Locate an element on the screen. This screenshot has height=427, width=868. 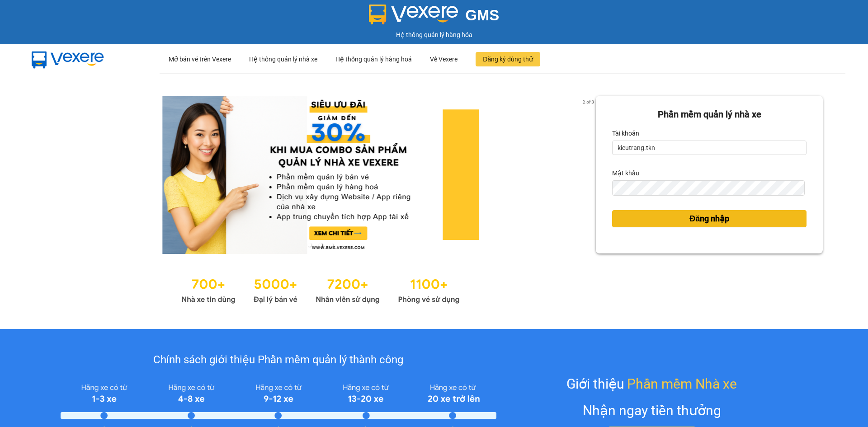
li: slide item 1 is located at coordinates (310, 245).